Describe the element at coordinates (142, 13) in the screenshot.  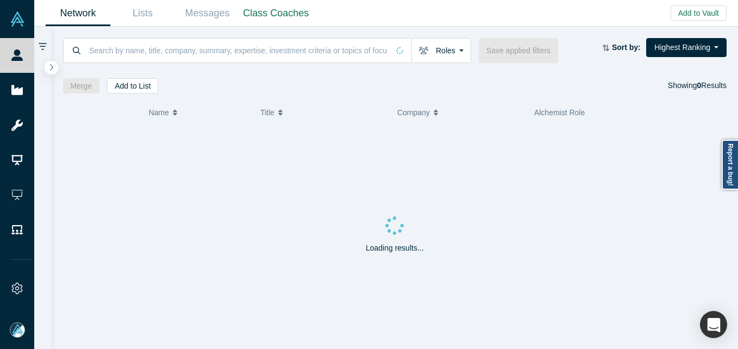
I see `a: Lists` at that location.